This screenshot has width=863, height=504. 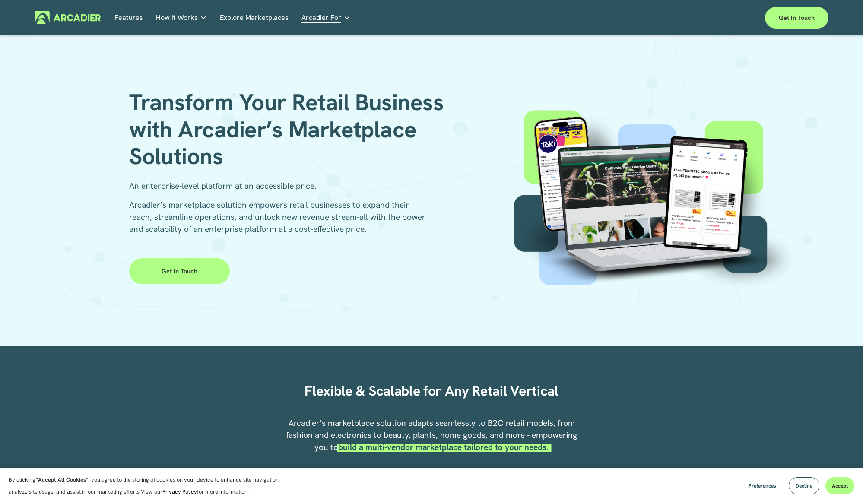 What do you see at coordinates (129, 17) in the screenshot?
I see `a: Features` at bounding box center [129, 17].